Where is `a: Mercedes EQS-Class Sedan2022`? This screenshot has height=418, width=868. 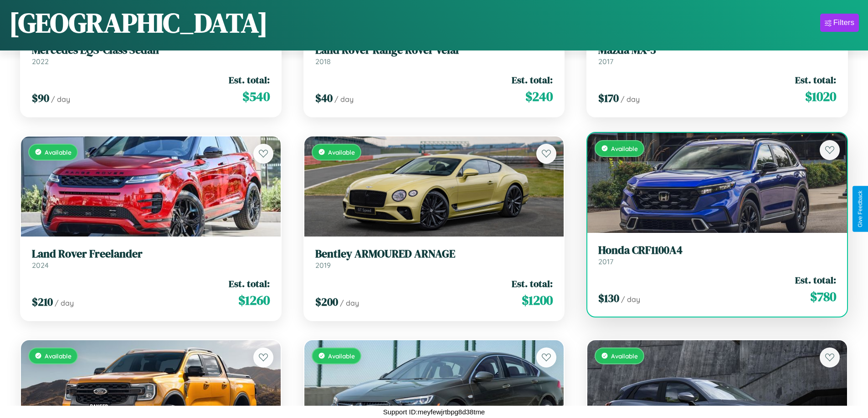 a: Mercedes EQS-Class Sedan2022 is located at coordinates (151, 55).